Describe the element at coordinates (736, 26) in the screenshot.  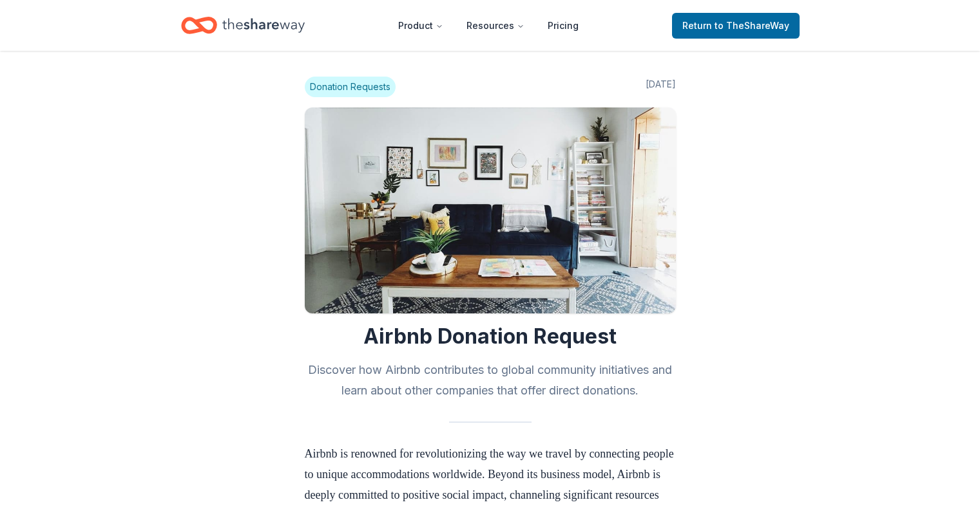
I see `a: Returnto TheShareWay` at that location.